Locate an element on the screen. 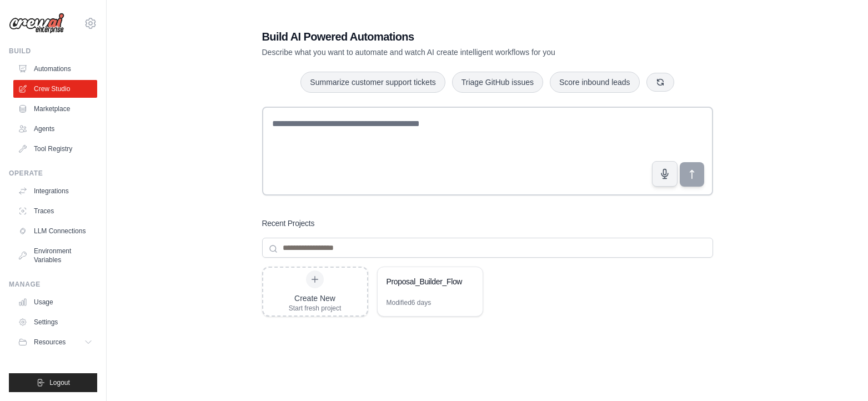 The height and width of the screenshot is (401, 868). a: Traces is located at coordinates (55, 211).